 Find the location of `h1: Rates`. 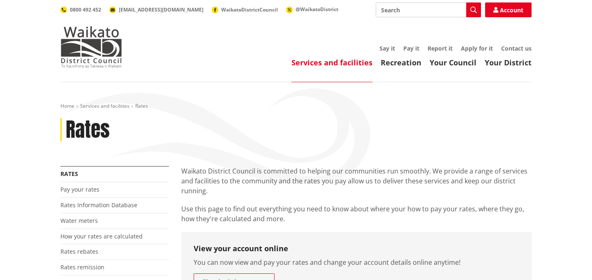

h1: Rates is located at coordinates (88, 130).